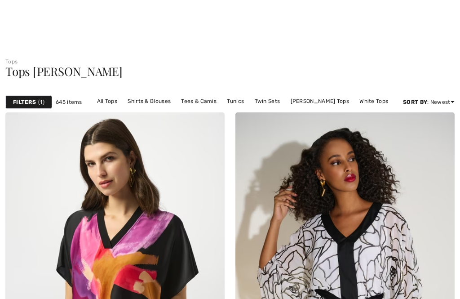 This screenshot has height=299, width=460. Describe the element at coordinates (236, 101) in the screenshot. I see `a: Tunics` at that location.